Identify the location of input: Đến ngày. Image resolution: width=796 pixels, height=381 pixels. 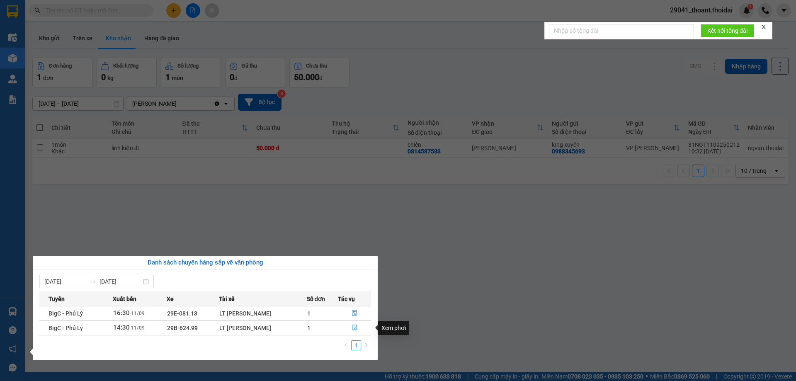
(120, 281).